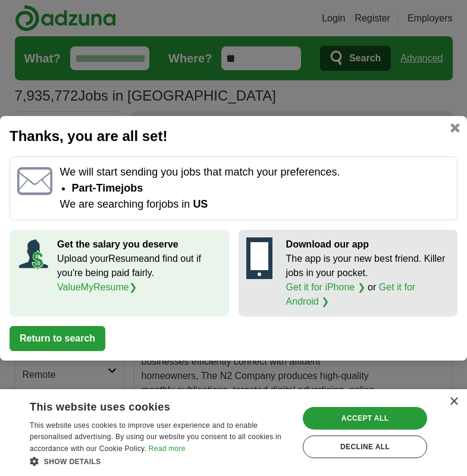  Describe the element at coordinates (261, 188) in the screenshot. I see `li: Part-time jobs` at that location.